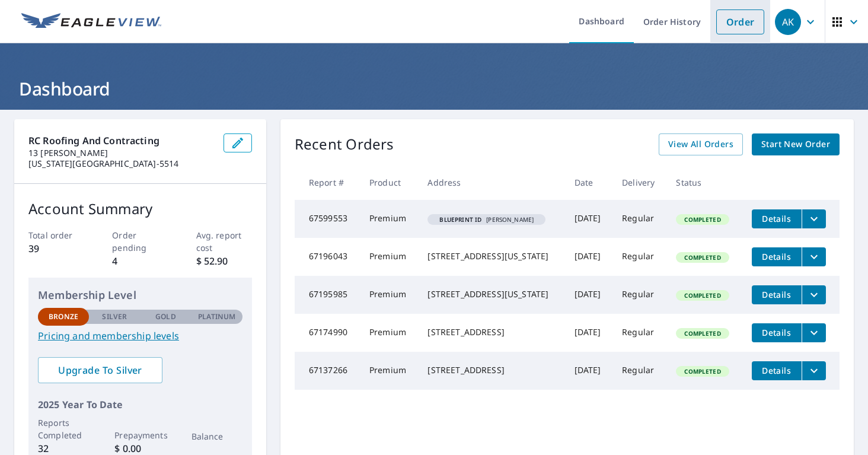 This screenshot has width=868, height=455. Describe the element at coordinates (91, 22) in the screenshot. I see `img: EV Logo` at that location.